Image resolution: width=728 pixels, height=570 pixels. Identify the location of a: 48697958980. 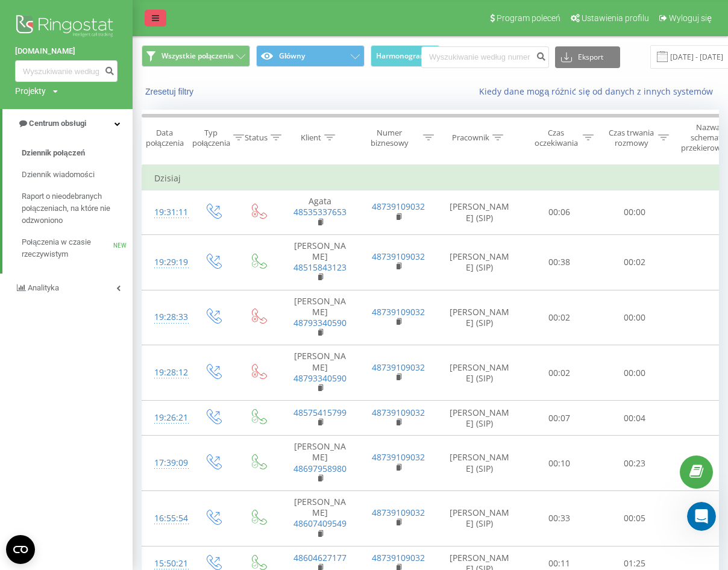
(320, 468).